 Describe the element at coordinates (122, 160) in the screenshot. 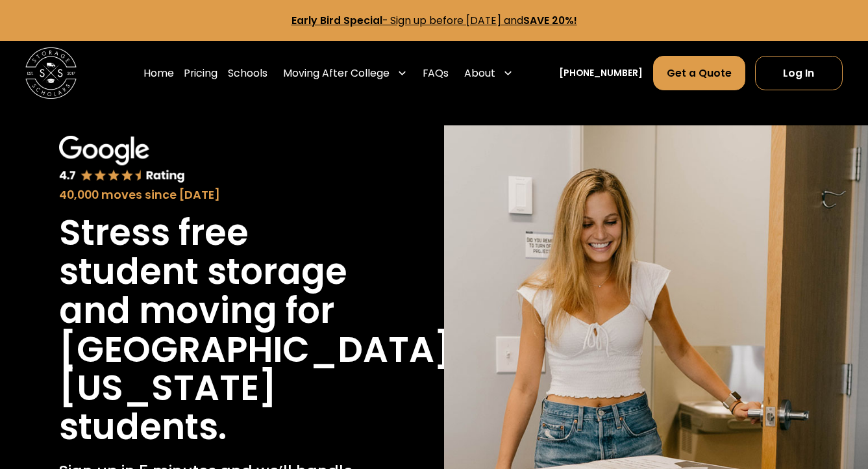

I see `img: Google 4.7 star rating` at that location.